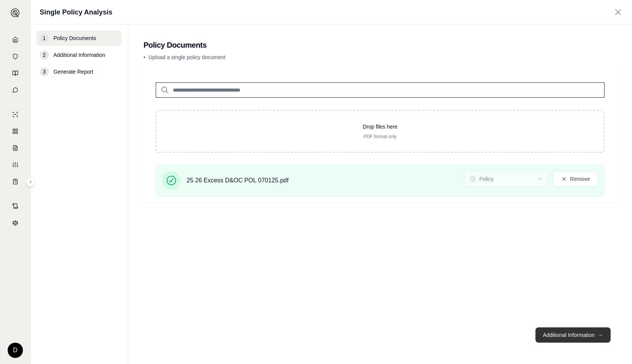  What do you see at coordinates (576, 179) in the screenshot?
I see `button: Remove` at bounding box center [576, 179].